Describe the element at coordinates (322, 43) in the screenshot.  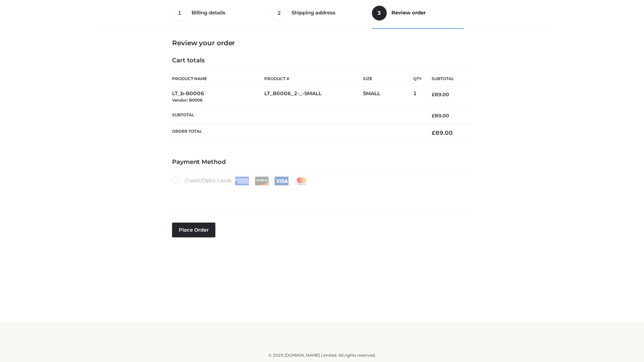
I see `h3: Review your order` at that location.